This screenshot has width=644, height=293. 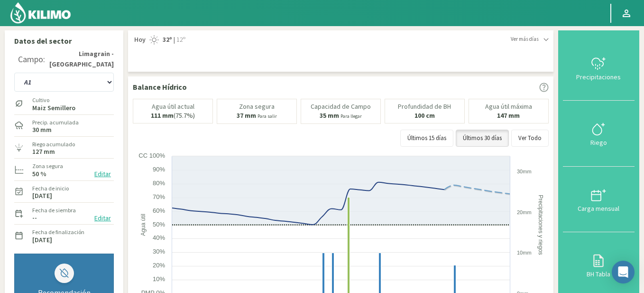 I want to click on label: Fecha de inicio, so click(x=50, y=188).